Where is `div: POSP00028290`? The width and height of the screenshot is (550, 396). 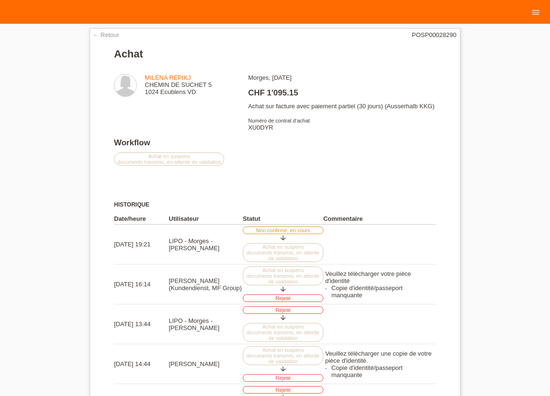 div: POSP00028290 is located at coordinates (434, 35).